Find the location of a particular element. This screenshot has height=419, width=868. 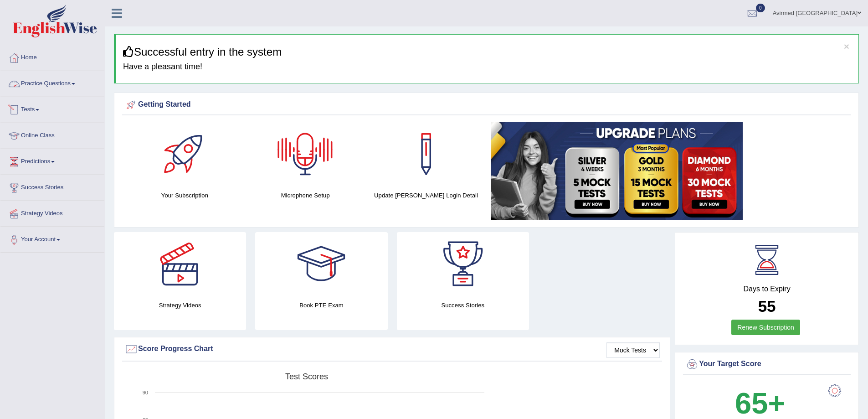

a: Online Class is located at coordinates (52, 135).